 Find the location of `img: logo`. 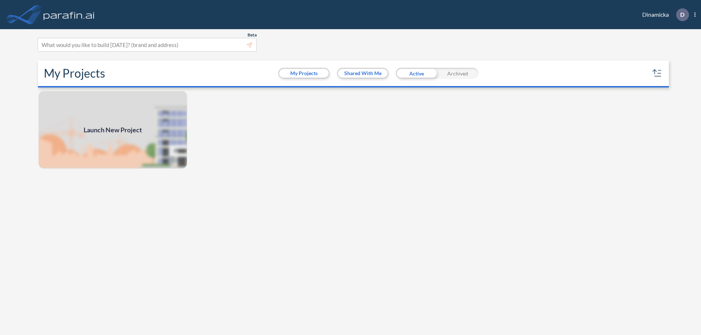

img: logo is located at coordinates (69, 15).